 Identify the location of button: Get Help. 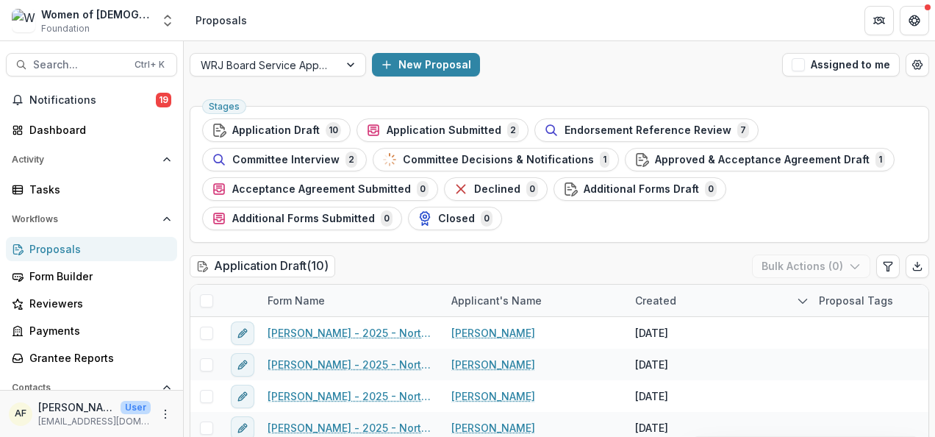
(914, 21).